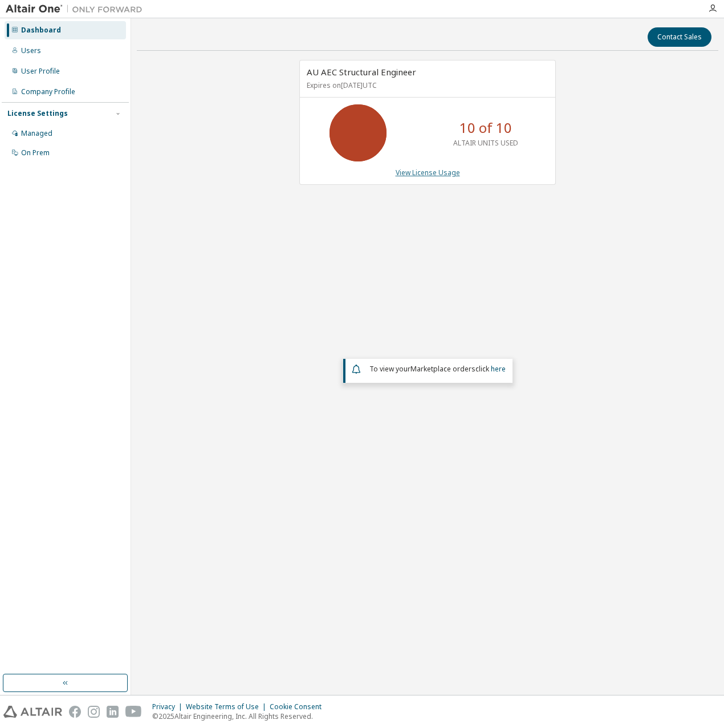  I want to click on a: View License Usage, so click(428, 172).